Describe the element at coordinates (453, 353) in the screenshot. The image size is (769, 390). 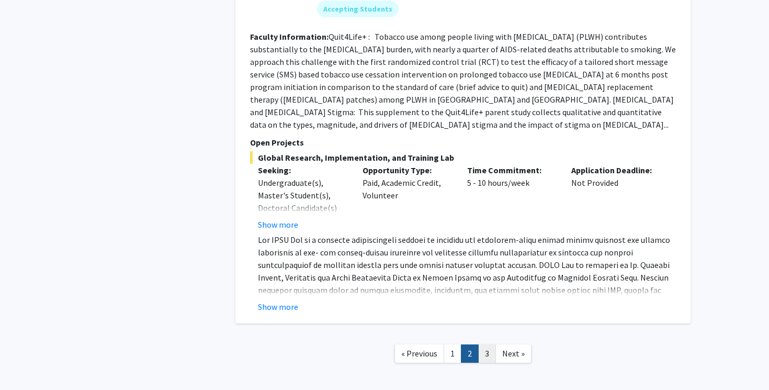
I see `a: 1` at that location.